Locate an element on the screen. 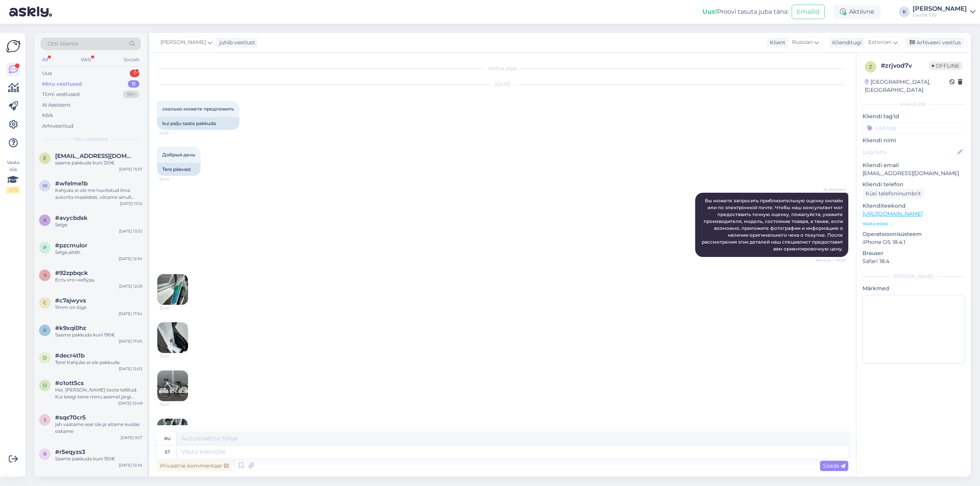 Image resolution: width=980 pixels, height=486 pixels. div: Proovi tasuta juba täna: is located at coordinates (745, 12).